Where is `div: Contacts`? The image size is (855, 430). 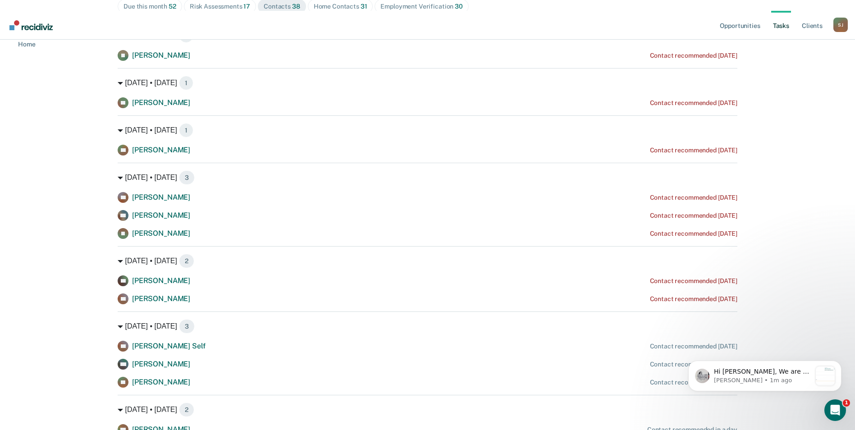 div: Contacts is located at coordinates (282, 6).